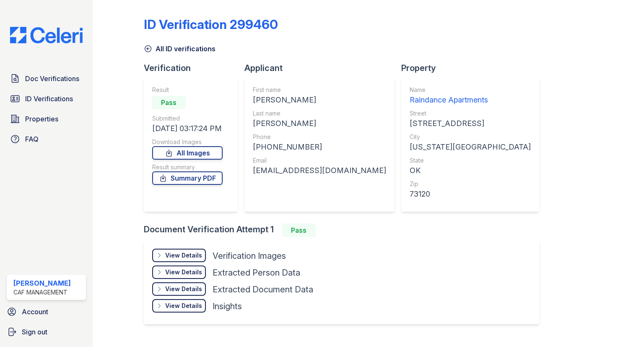  Describe the element at coordinates (179, 49) in the screenshot. I see `a: All ID verifications` at that location.